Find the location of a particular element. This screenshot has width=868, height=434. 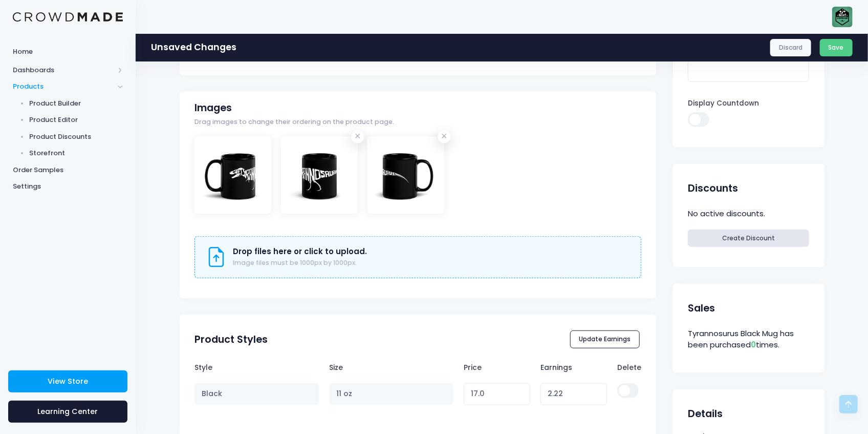

button: Update Earnings is located at coordinates (605, 339).